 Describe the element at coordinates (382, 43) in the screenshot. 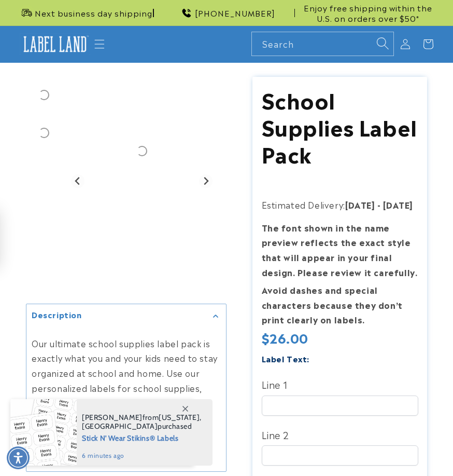

I see `button: Search` at that location.